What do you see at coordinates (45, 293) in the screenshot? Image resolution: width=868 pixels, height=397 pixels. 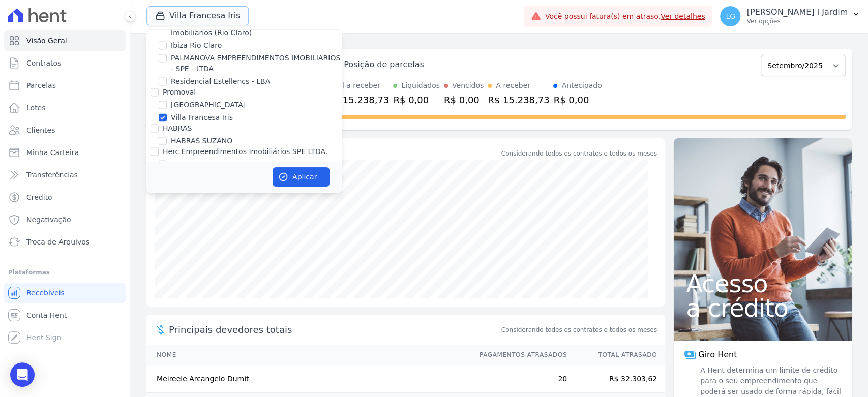 I see `span: Recebíveis` at bounding box center [45, 293].